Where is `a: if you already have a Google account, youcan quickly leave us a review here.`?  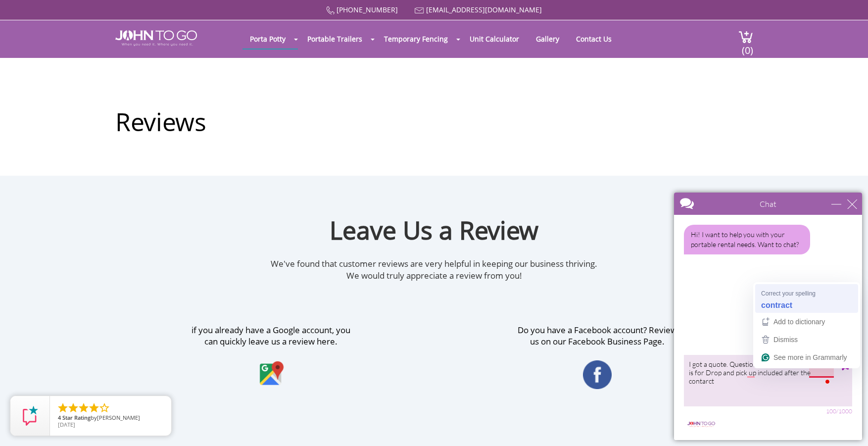
a: if you already have a Google account, youcan quickly leave us a review here. is located at coordinates (271, 357).